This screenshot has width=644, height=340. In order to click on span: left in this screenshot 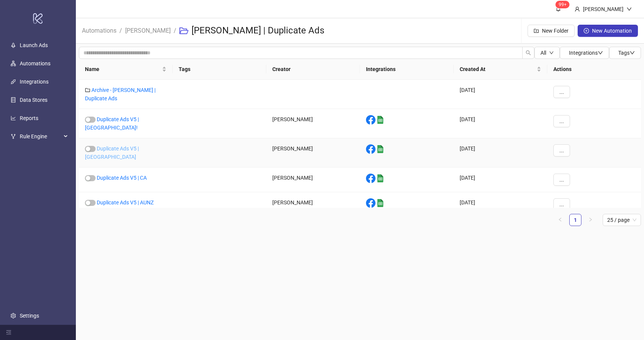, I will do `click(560, 220)`.